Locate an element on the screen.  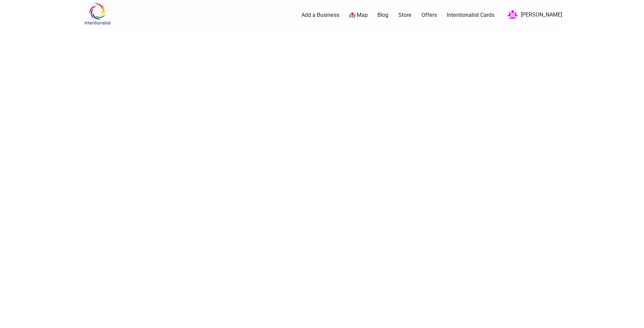
a: Add a Business is located at coordinates (320, 15).